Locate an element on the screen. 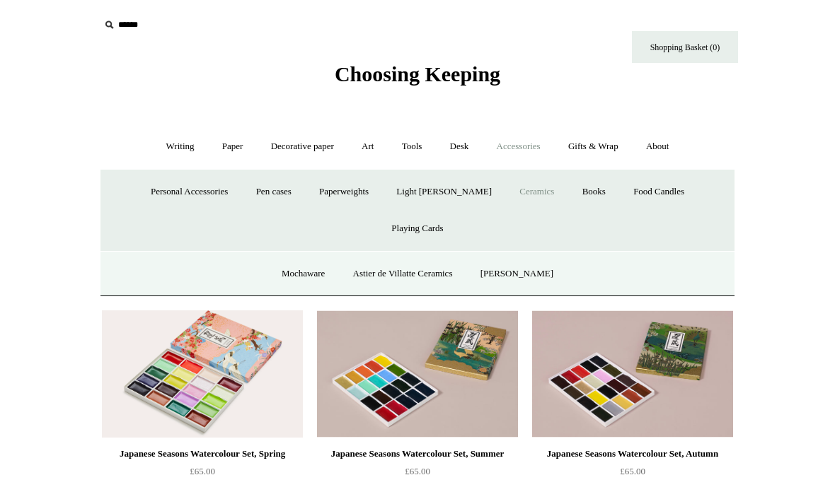 The width and height of the screenshot is (835, 504). a: Shopping Basket (0) is located at coordinates (685, 47).